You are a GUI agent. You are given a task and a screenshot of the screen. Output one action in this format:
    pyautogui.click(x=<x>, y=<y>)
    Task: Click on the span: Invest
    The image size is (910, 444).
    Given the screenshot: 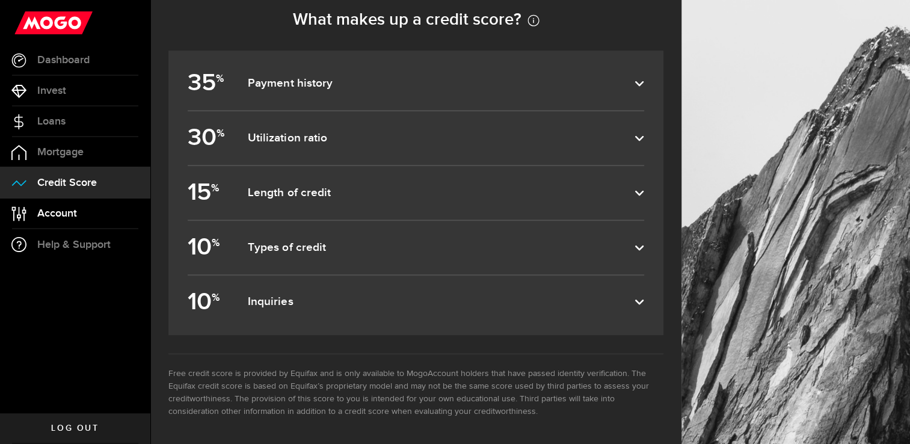 What is the action you would take?
    pyautogui.click(x=52, y=91)
    